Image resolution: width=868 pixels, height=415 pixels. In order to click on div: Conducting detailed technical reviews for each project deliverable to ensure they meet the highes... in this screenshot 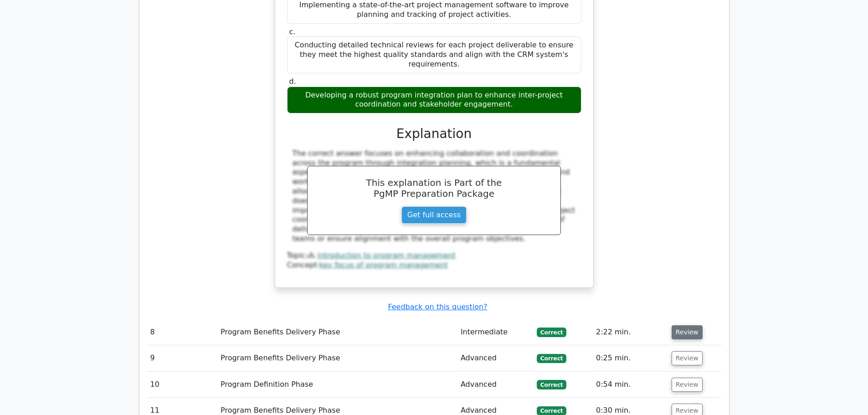, I will do `click(434, 54)`.